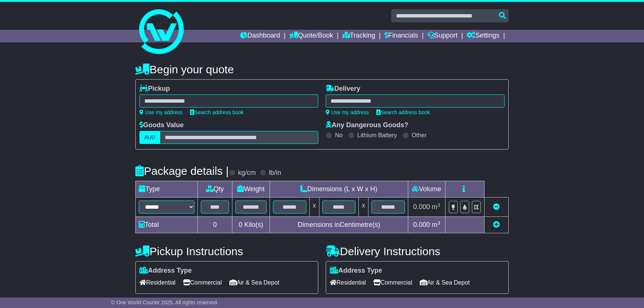  I want to click on label: kg/cm, so click(247, 173).